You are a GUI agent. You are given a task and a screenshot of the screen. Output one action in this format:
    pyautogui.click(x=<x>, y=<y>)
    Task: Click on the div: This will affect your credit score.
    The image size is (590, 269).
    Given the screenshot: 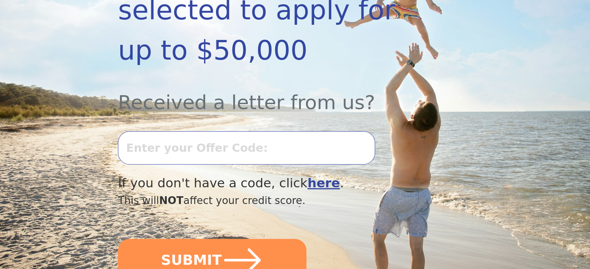 What is the action you would take?
    pyautogui.click(x=268, y=201)
    